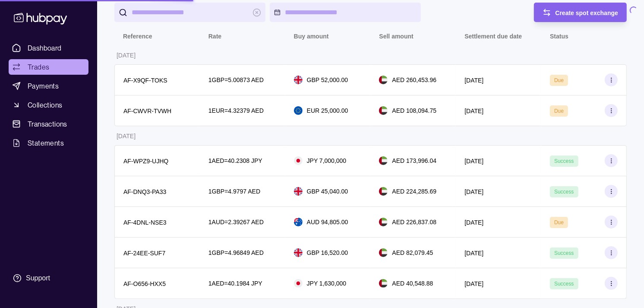  Describe the element at coordinates (48, 48) in the screenshot. I see `a: Dashboard` at that location.